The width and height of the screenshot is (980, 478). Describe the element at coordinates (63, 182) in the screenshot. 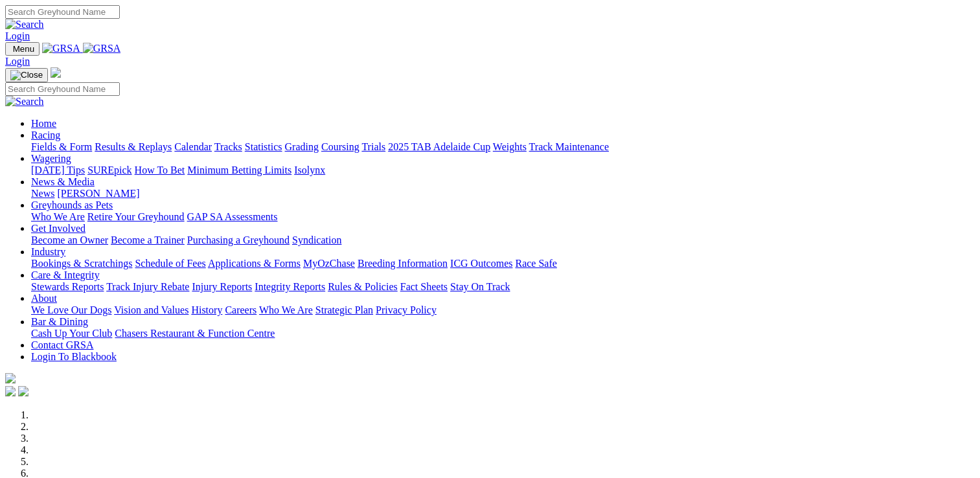

I see `a: News & Media` at that location.